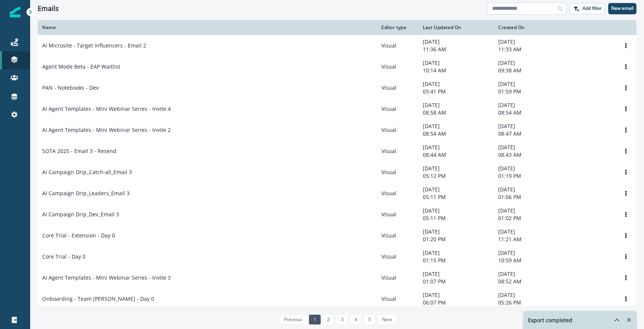 The image size is (644, 329). Describe the element at coordinates (622, 9) in the screenshot. I see `button: New email` at that location.